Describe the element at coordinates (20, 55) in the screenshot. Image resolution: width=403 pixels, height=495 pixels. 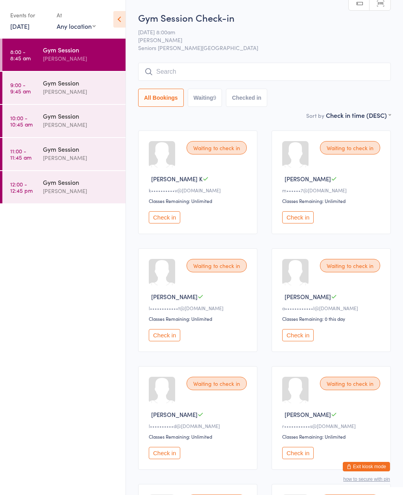
I see `time: 8:00 - 8:45 am` at that location.